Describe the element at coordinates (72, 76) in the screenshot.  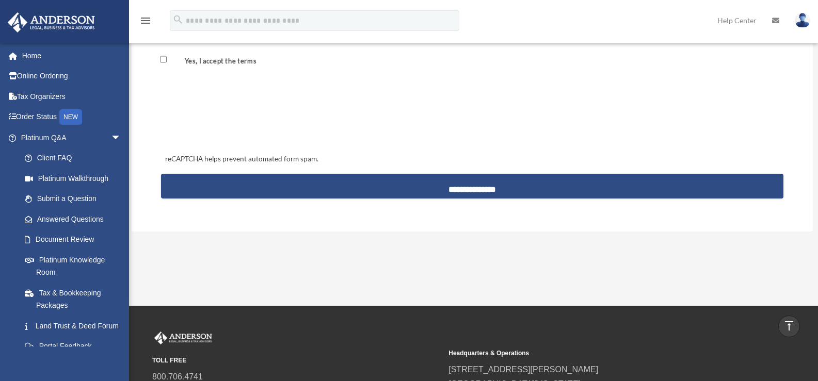
I see `a: Online Ordering` at that location.